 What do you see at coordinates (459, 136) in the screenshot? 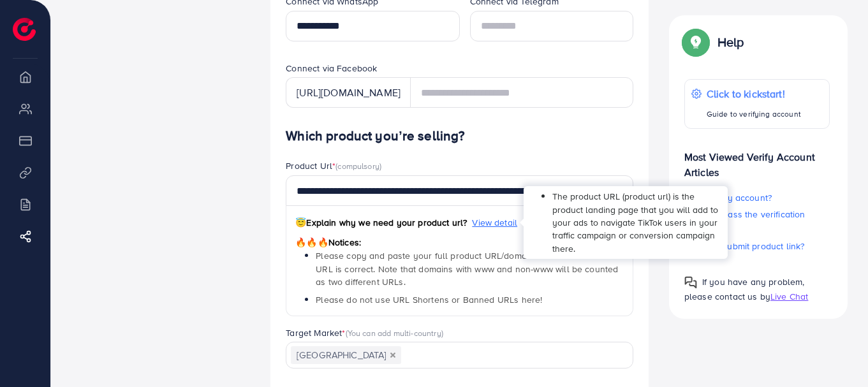
I see `h4: Which product you’re selling?` at bounding box center [459, 136].